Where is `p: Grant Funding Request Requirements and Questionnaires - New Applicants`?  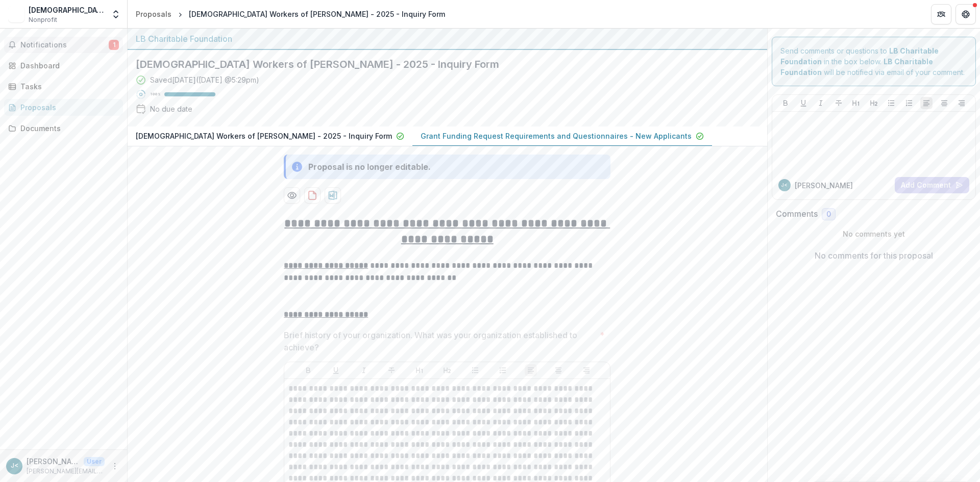
p: Grant Funding Request Requirements and Questionnaires - New Applicants is located at coordinates (556, 136).